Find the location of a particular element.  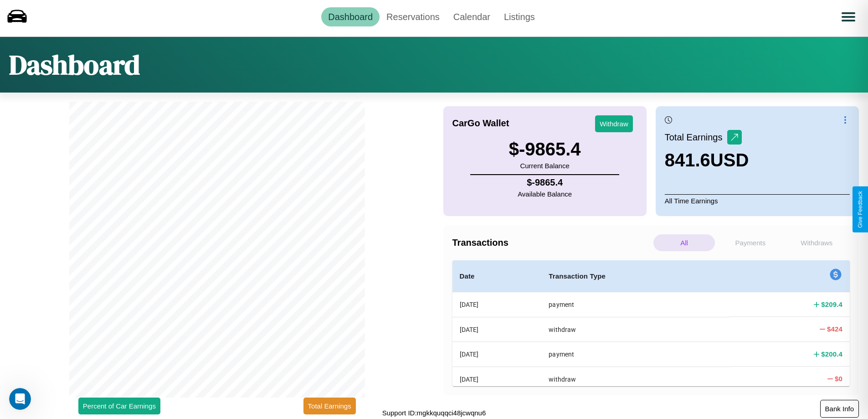

a: Listings is located at coordinates (519, 17).